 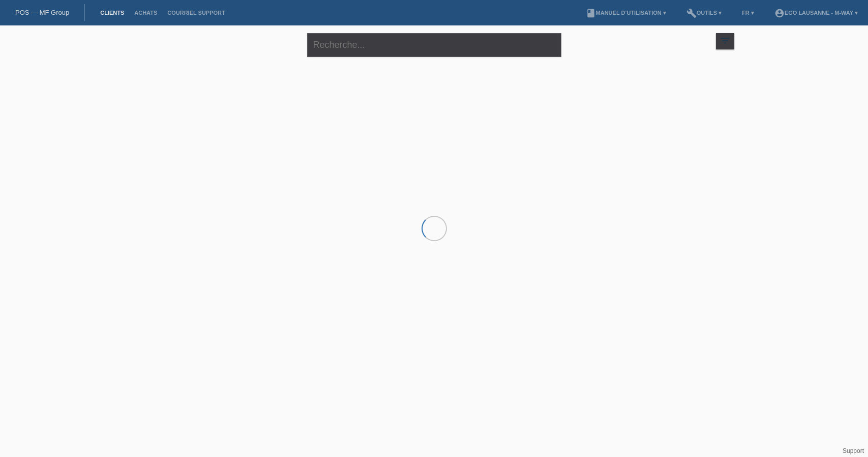 What do you see at coordinates (703, 13) in the screenshot?
I see `a: buildOutils ▾` at bounding box center [703, 13].